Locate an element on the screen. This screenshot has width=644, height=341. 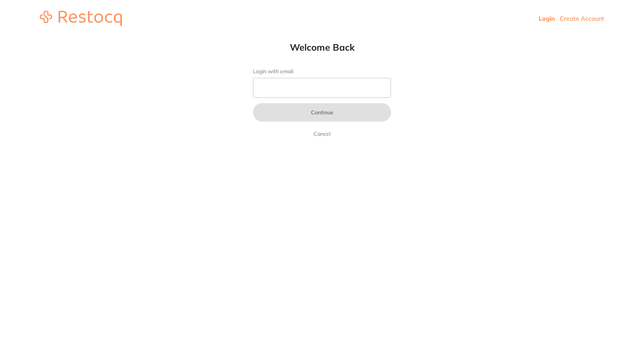
a: Cancel is located at coordinates (322, 134).